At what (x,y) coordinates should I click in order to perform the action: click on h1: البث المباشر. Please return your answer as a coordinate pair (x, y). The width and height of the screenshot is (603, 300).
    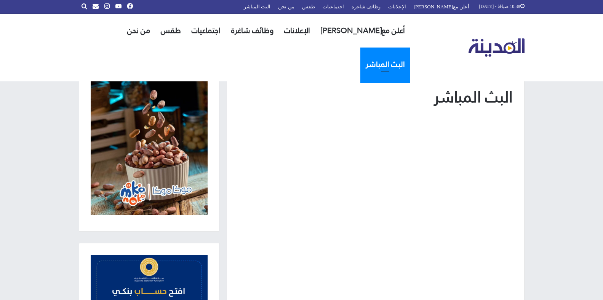
    Looking at the image, I should click on (376, 97).